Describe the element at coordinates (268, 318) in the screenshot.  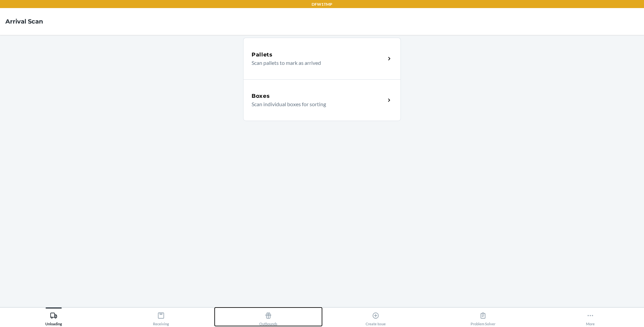
I see `div: Outbounds` at that location.